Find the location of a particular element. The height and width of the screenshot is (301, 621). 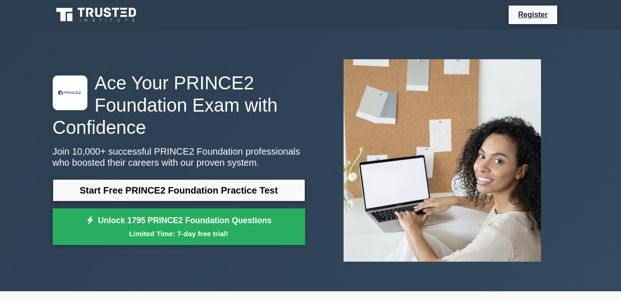

h1: Ace Your PRINCE2 Foundation Exam with Confidence is located at coordinates (179, 105).